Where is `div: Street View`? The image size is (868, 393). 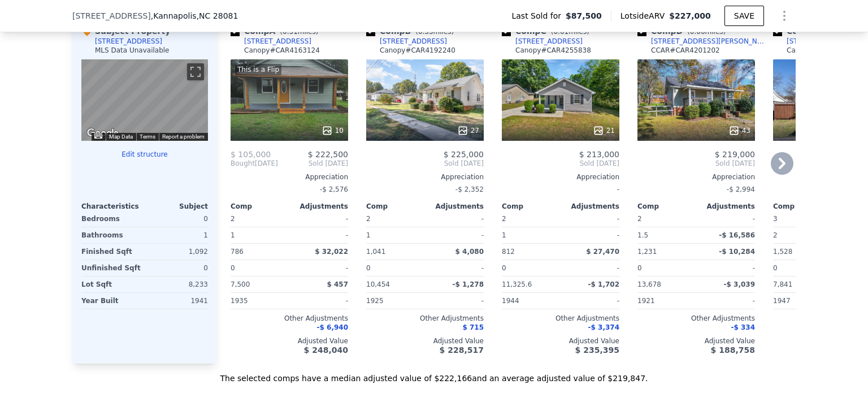
div: Street View is located at coordinates (144, 100).